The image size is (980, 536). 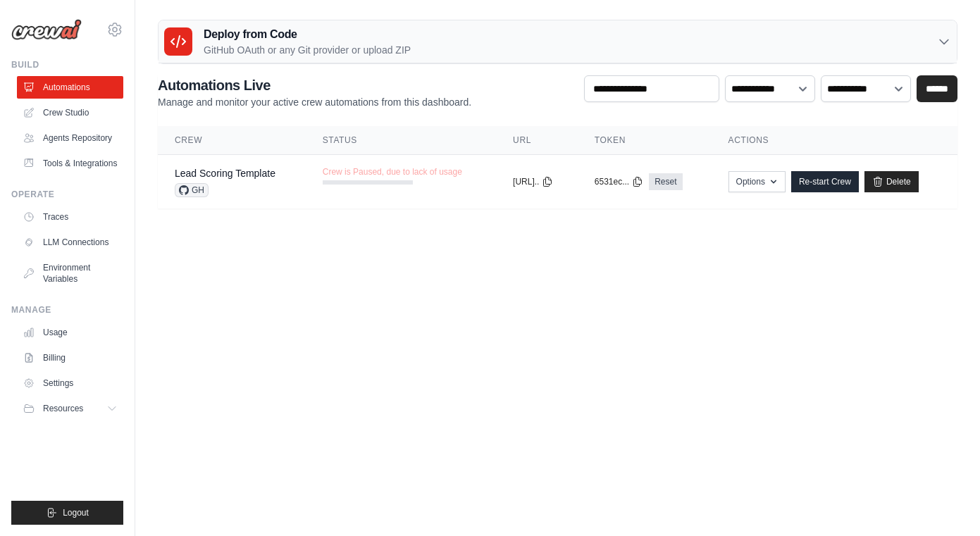 I want to click on a: LLM Connections, so click(x=69, y=242).